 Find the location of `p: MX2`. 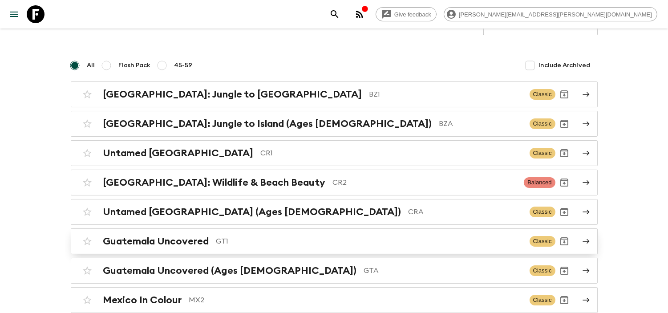

p: MX2 is located at coordinates (355, 300).